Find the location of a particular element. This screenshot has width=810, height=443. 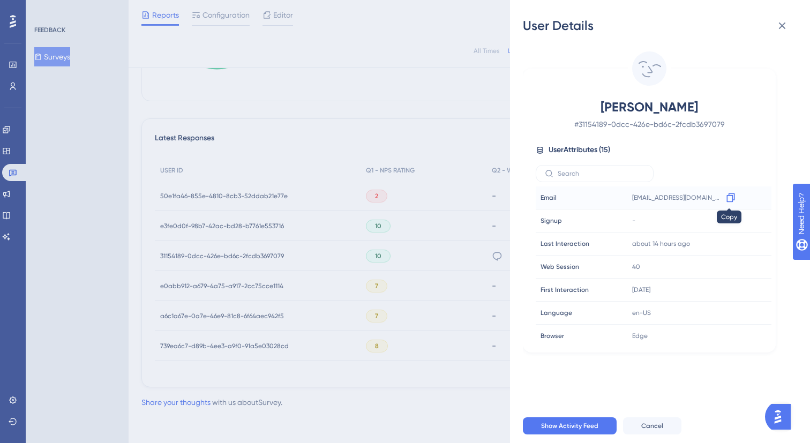

img: launcher-image-alternative-text is located at coordinates (13, 16).